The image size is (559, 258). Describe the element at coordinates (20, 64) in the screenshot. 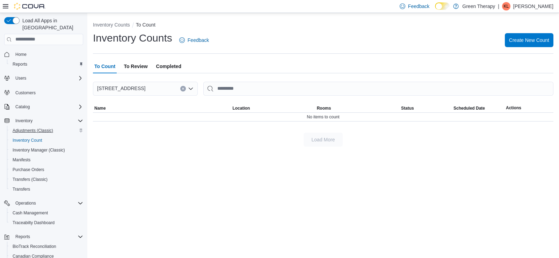

I see `a: Reports` at that location.